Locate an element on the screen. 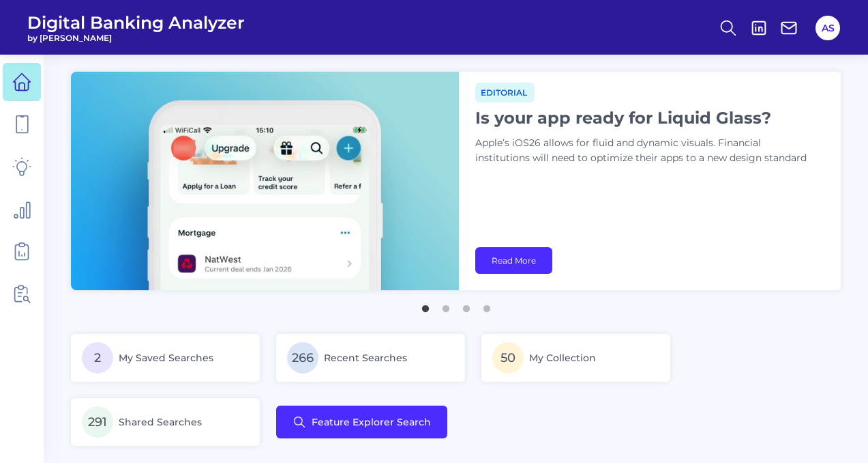 This screenshot has height=463, width=868. a: Read More is located at coordinates (513, 260).